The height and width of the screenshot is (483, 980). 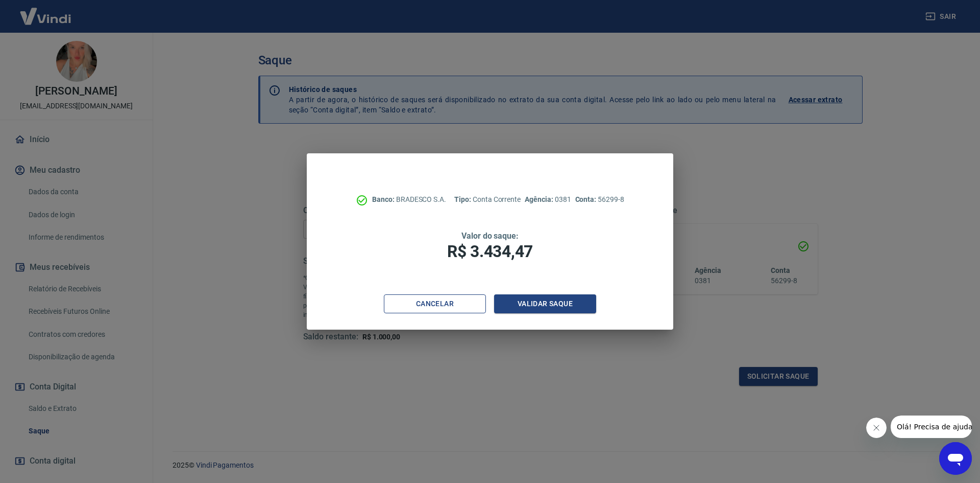 I want to click on p: 0381, so click(x=548, y=199).